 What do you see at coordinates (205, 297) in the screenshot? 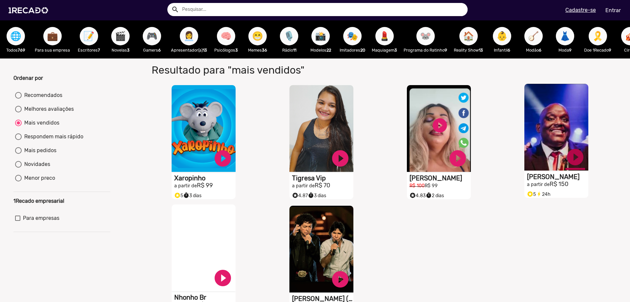
I see `h1: Nhonho Br` at bounding box center [205, 297].